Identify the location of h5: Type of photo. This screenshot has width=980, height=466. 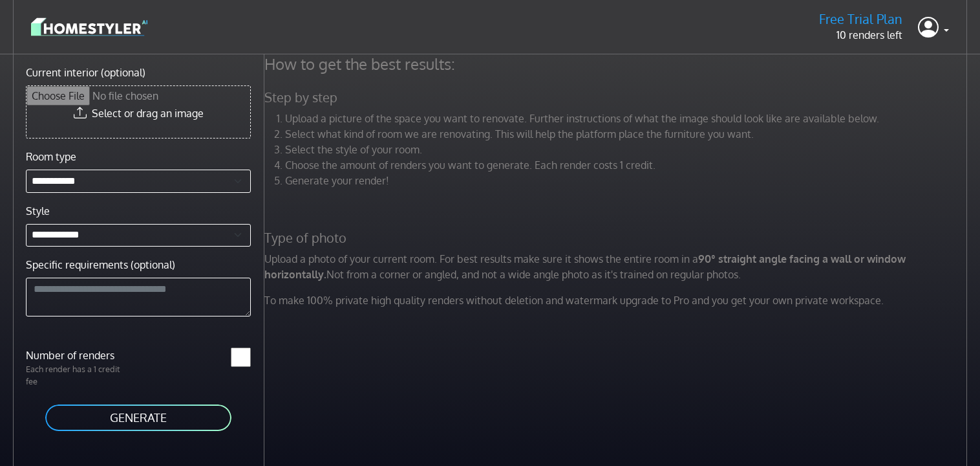
(617, 237).